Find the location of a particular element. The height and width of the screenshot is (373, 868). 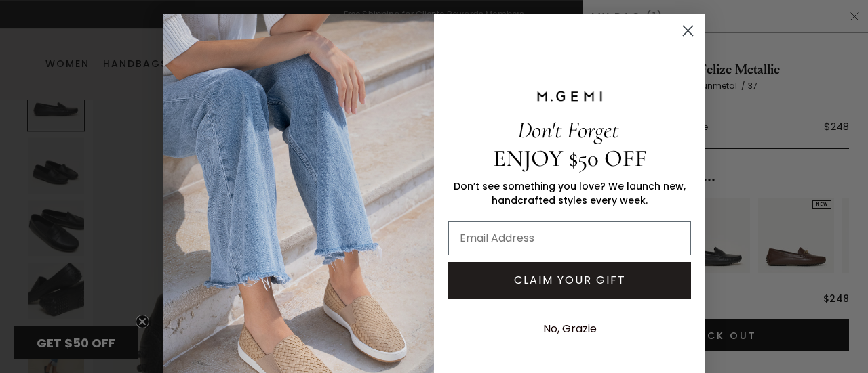

img: M.GEMI is located at coordinates (570, 97).